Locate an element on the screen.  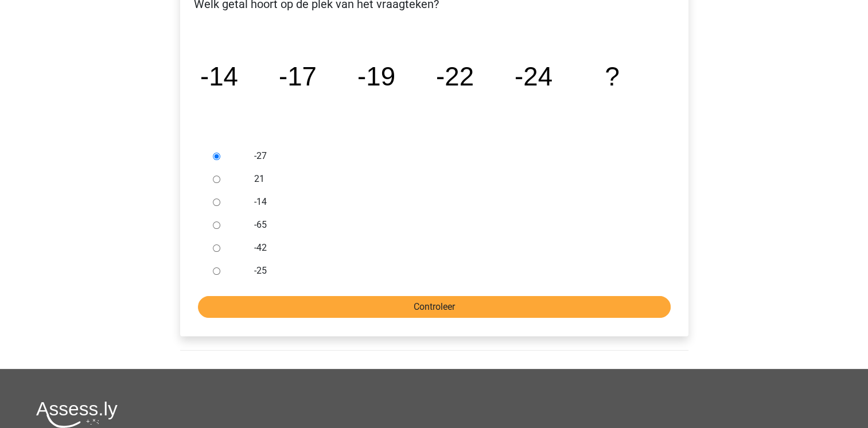
label: -65 is located at coordinates (452, 225).